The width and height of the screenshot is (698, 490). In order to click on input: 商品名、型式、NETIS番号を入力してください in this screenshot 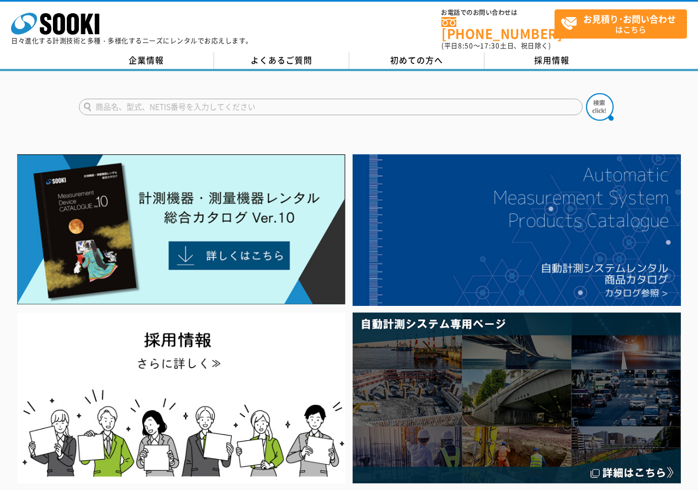, I will do `click(330, 107)`.